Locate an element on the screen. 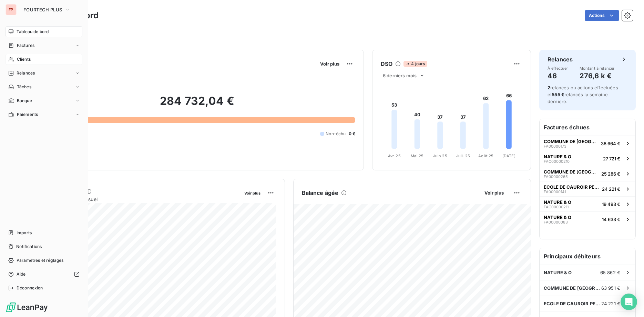  span: Relances is located at coordinates (25, 73).